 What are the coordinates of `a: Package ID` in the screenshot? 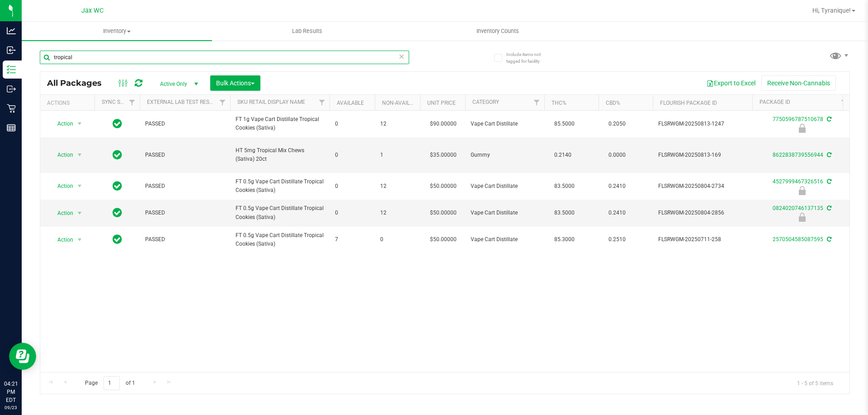 It's located at (775, 102).